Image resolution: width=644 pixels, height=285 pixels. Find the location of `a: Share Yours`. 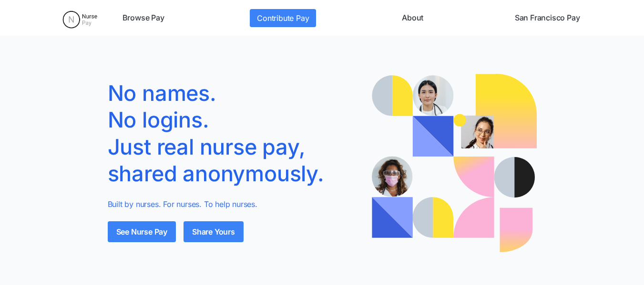

a: Share Yours is located at coordinates (213, 232).